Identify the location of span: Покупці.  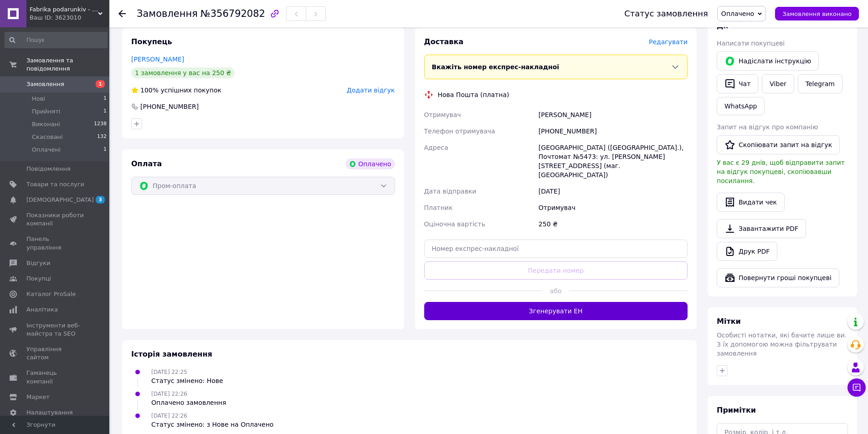
(39, 279).